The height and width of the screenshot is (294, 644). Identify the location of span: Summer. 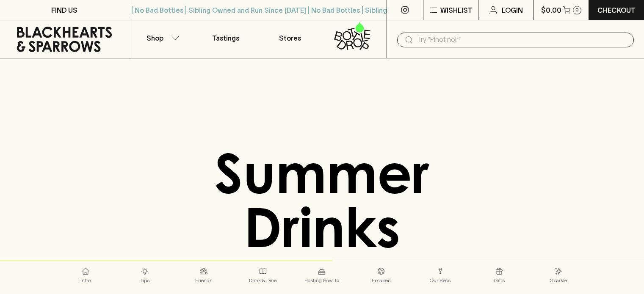
(322, 180).